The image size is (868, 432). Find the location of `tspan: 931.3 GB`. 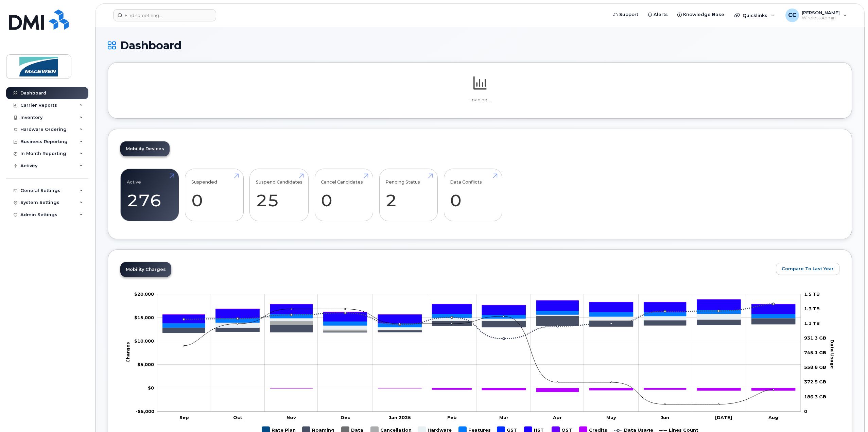

tspan: 931.3 GB is located at coordinates (815, 338).